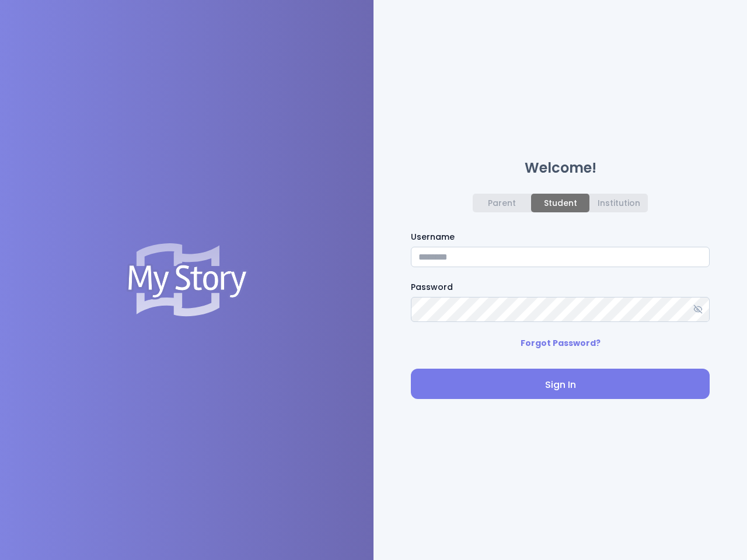 This screenshot has width=747, height=560. What do you see at coordinates (560, 384) in the screenshot?
I see `button: Sign In` at bounding box center [560, 384].